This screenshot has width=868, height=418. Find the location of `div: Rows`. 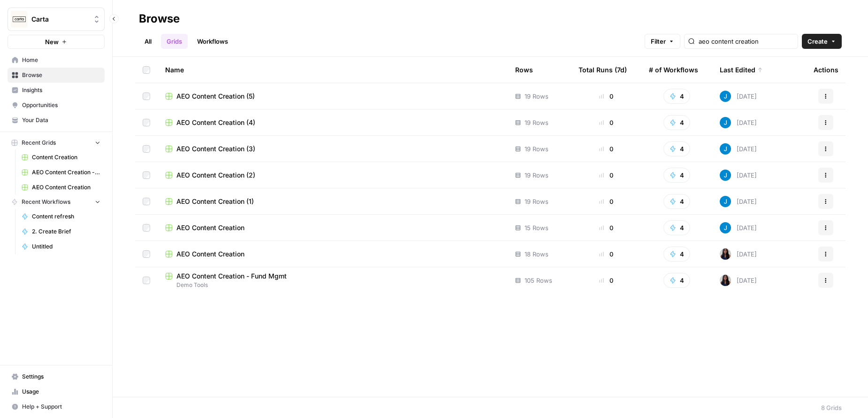

div: Rows is located at coordinates (525, 69).